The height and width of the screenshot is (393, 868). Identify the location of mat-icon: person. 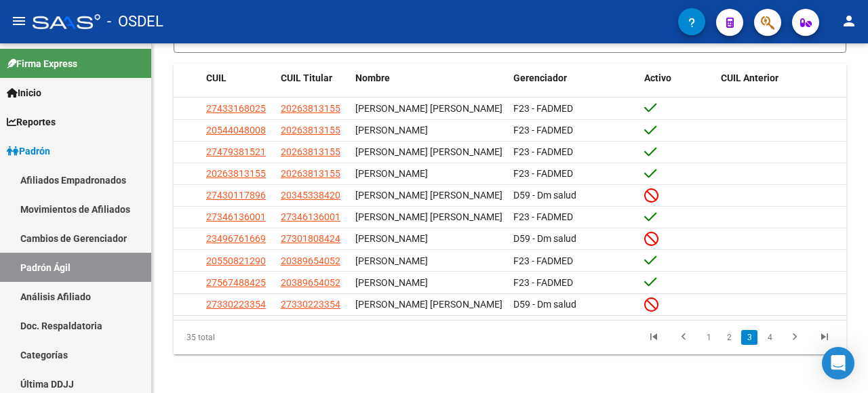
(849, 21).